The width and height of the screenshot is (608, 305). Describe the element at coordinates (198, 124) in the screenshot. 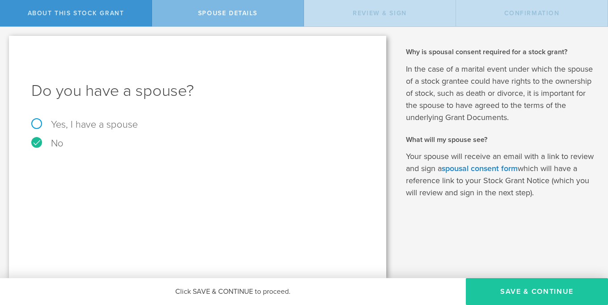

I see `label: Yes, I have a spouse` at that location.